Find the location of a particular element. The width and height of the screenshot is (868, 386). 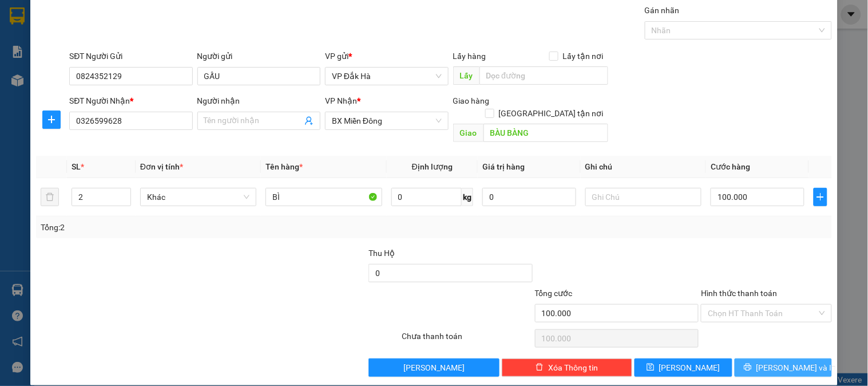

span: Đơn vị tính is located at coordinates (162, 166).